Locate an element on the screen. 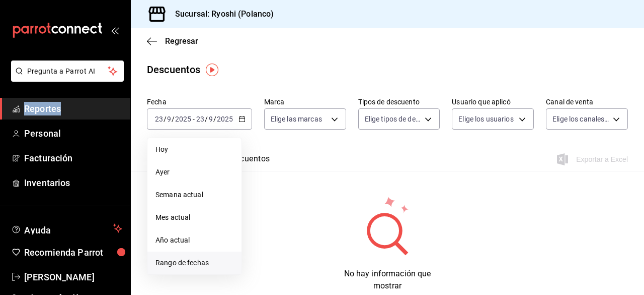  label: Canal de venta is located at coordinates (587, 102).